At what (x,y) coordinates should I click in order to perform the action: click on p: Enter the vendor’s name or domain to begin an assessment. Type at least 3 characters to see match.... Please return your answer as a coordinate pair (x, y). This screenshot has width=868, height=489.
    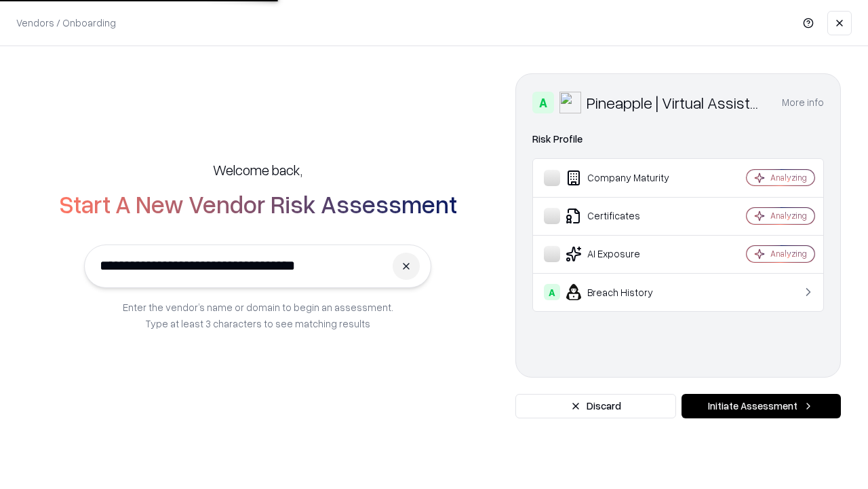
    Looking at the image, I should click on (257, 315).